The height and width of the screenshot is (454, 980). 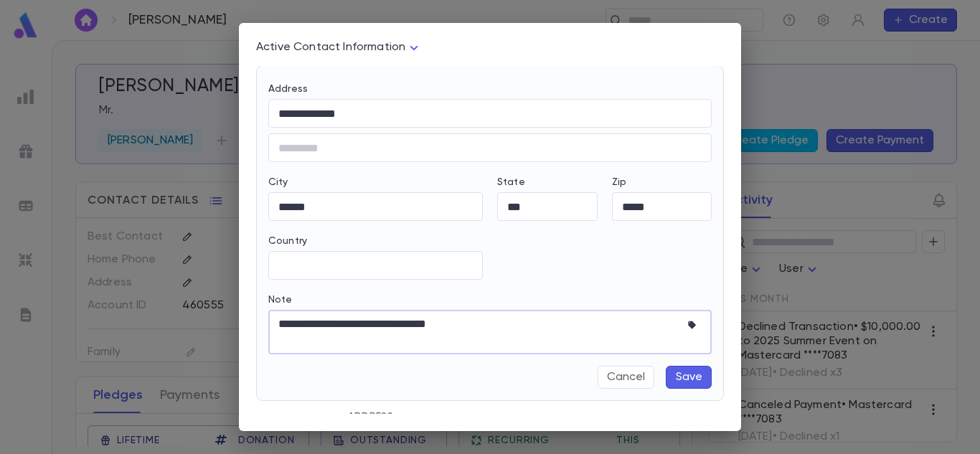 I want to click on th: Address, so click(x=490, y=417).